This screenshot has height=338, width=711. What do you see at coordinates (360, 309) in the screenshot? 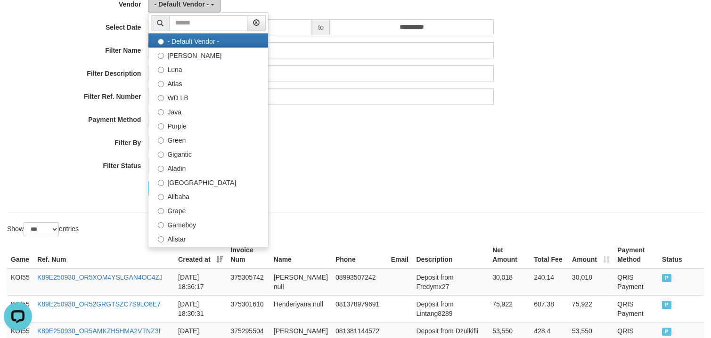
I see `td: 081378979691` at bounding box center [360, 309].